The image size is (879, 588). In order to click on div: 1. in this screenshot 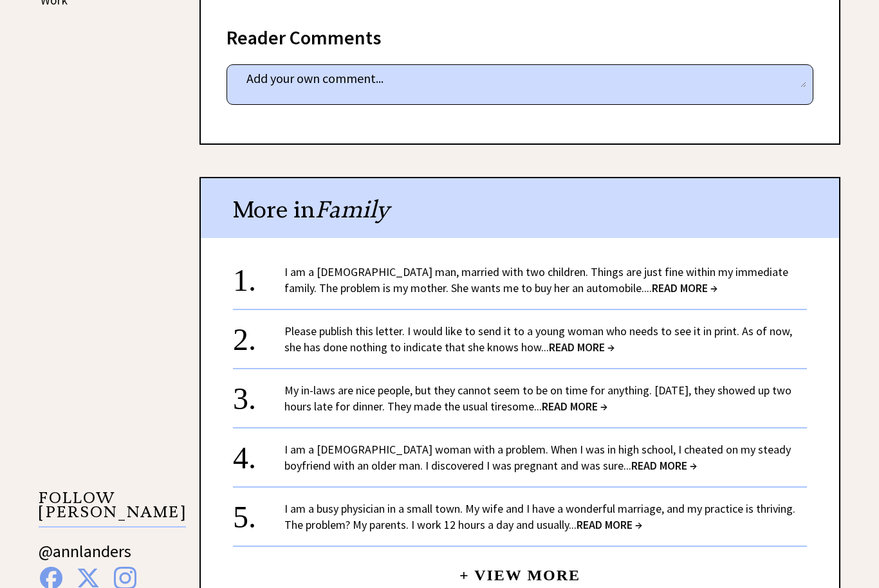, I will do `click(259, 275)`.